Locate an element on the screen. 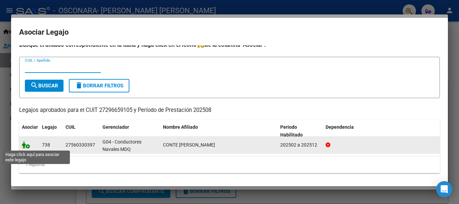 This screenshot has height=204, width=459. span: Gerenciador is located at coordinates (116, 127).